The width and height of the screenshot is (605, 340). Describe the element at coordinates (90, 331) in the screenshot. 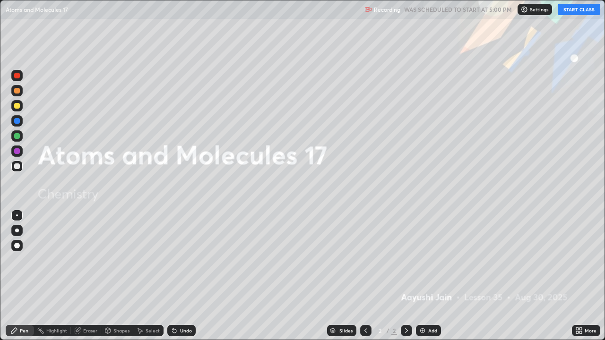

I see `div: Eraser` at that location.